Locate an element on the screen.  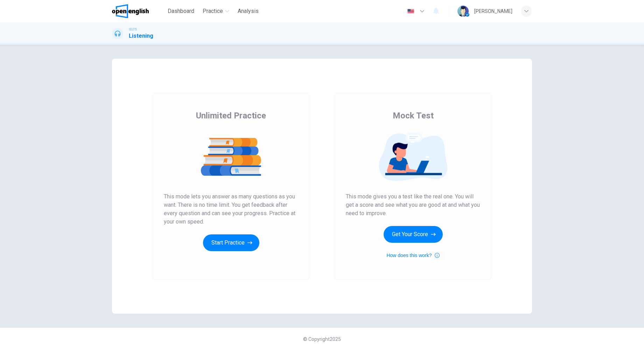
span: © Copyright 2025 is located at coordinates (322, 340).